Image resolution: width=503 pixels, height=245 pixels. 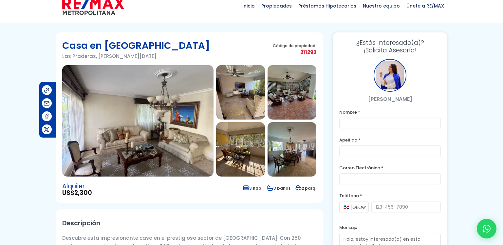 What do you see at coordinates (406, 207) in the screenshot?
I see `input: 123-456-7890` at bounding box center [406, 207].